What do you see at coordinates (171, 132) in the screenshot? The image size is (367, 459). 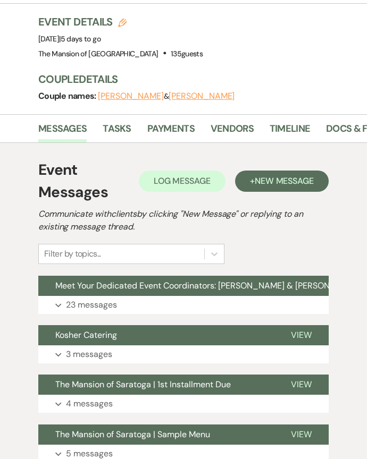 I see `a: Payments` at bounding box center [171, 132].